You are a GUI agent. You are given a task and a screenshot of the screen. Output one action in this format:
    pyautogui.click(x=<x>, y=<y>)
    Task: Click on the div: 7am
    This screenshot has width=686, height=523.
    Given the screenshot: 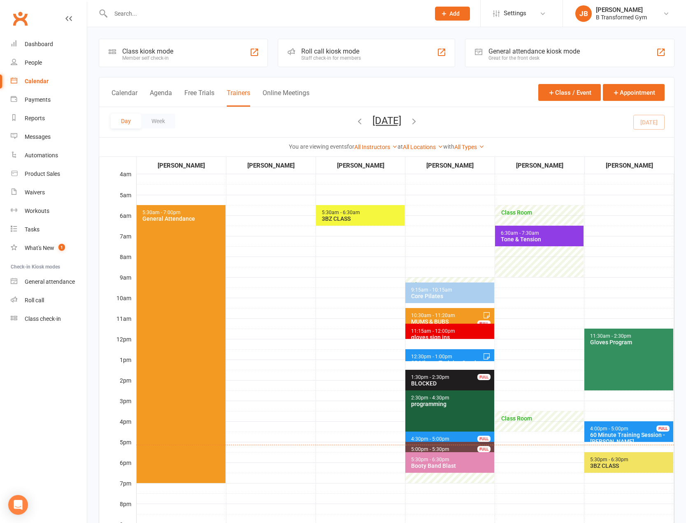 What is the action you would take?
    pyautogui.click(x=118, y=242)
    